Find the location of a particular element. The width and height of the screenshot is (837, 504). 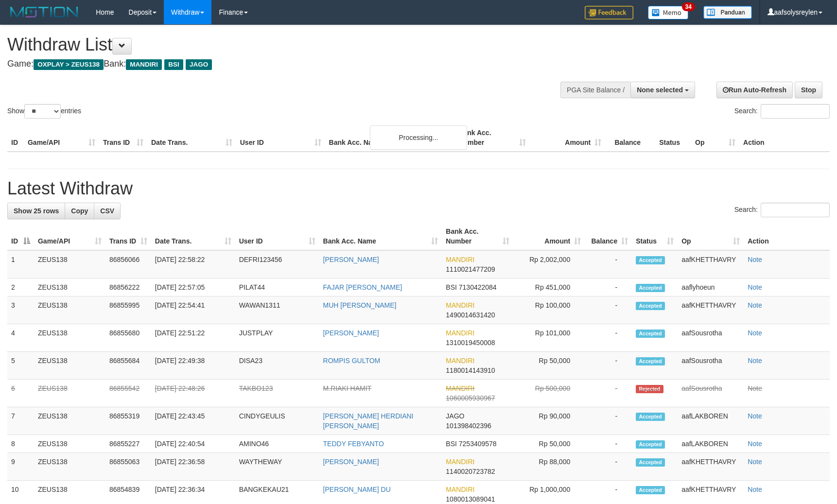

td: 86855542 is located at coordinates (129, 393).